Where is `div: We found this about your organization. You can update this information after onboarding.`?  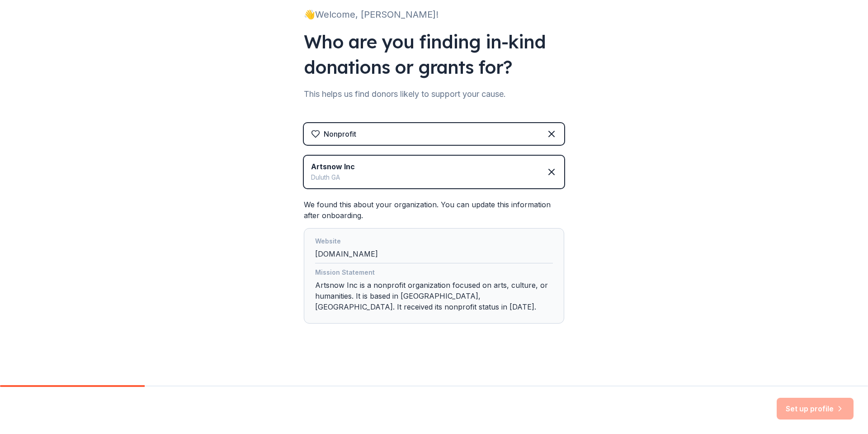
div: We found this about your organization. You can update this information after onboarding. is located at coordinates (434, 261).